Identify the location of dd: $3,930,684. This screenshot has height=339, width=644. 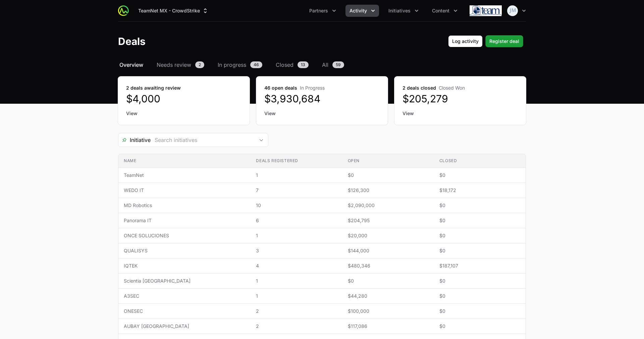
(322, 99).